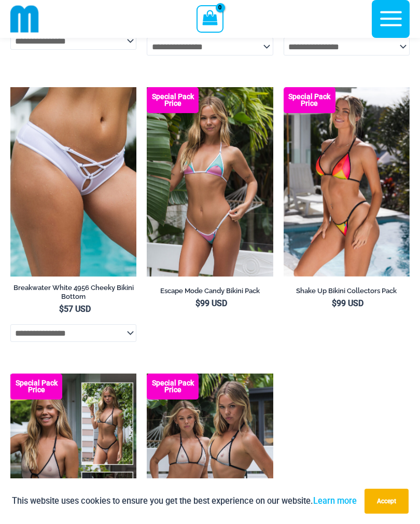 The height and width of the screenshot is (524, 420). What do you see at coordinates (73, 293) in the screenshot?
I see `a: Breakwater White 4956 Cheeky Bikini Bottom` at bounding box center [73, 293].